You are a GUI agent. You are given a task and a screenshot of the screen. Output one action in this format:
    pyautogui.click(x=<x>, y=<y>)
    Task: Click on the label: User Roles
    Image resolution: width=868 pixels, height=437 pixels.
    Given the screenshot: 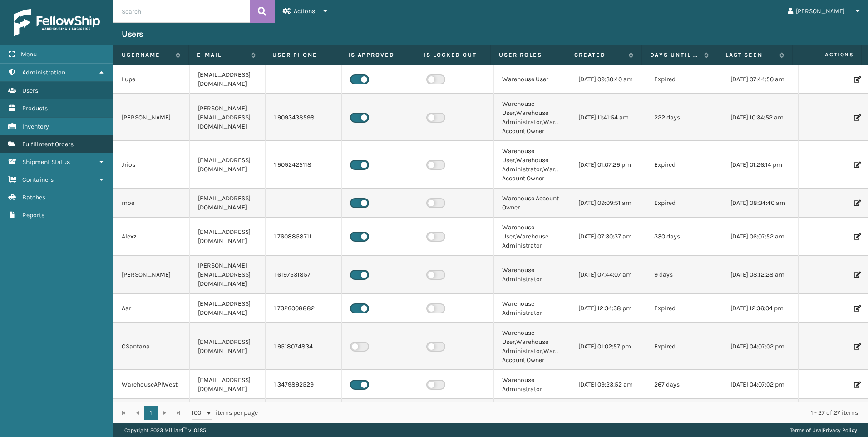 What is the action you would take?
    pyautogui.click(x=528, y=55)
    